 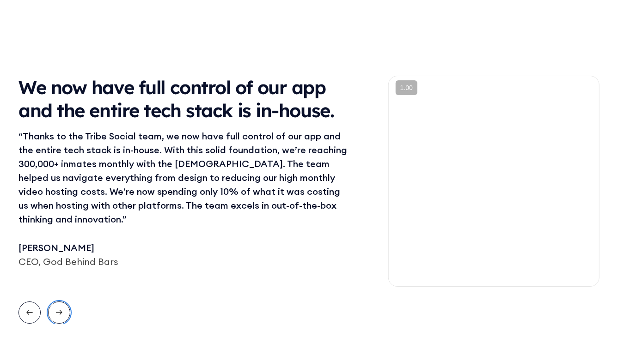 What do you see at coordinates (59, 313) in the screenshot?
I see `a: Next slide` at bounding box center [59, 313].